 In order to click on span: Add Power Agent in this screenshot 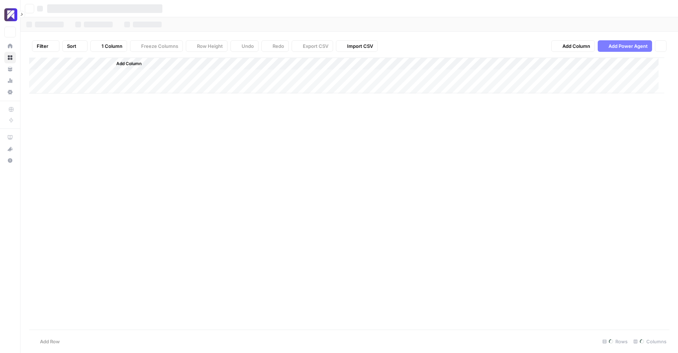, I will do `click(628, 46)`.